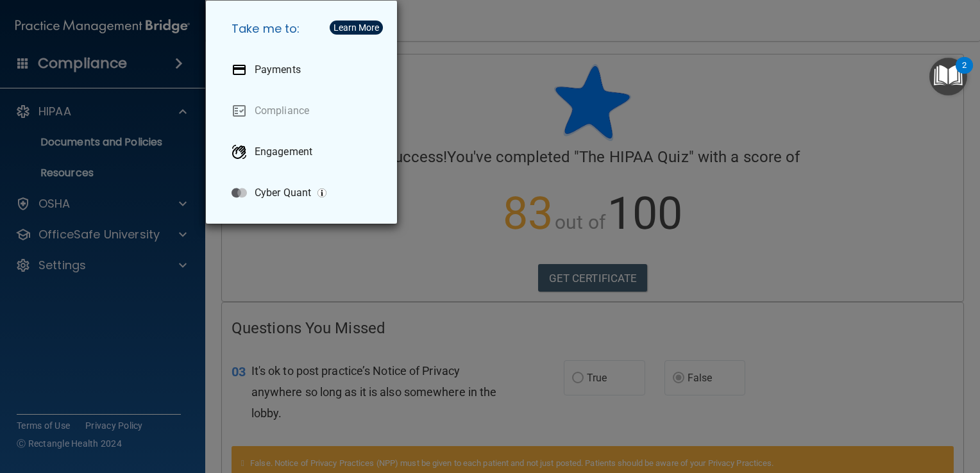  What do you see at coordinates (283, 193) in the screenshot?
I see `p: Cyber Quant` at bounding box center [283, 193].